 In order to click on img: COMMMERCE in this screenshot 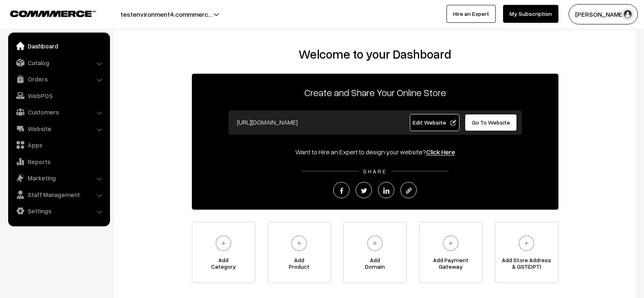, I will do `click(53, 13)`.